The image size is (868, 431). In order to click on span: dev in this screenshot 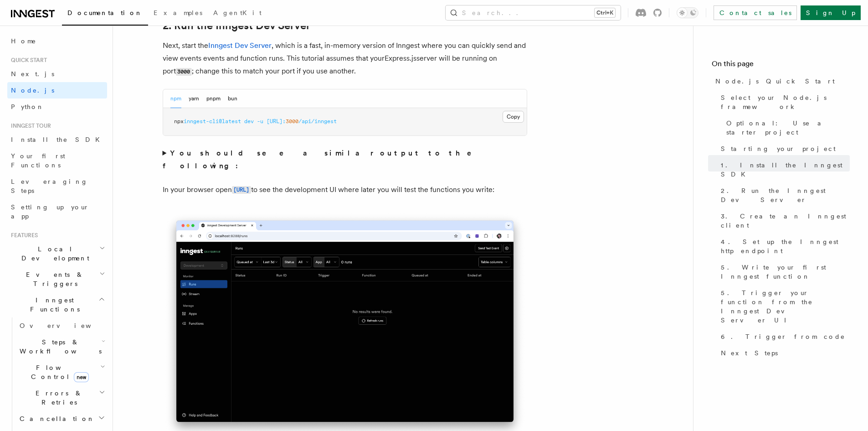, I will do `click(249, 121)`.